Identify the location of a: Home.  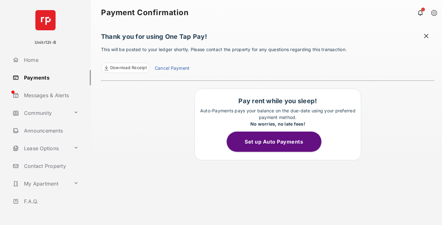
(51, 60).